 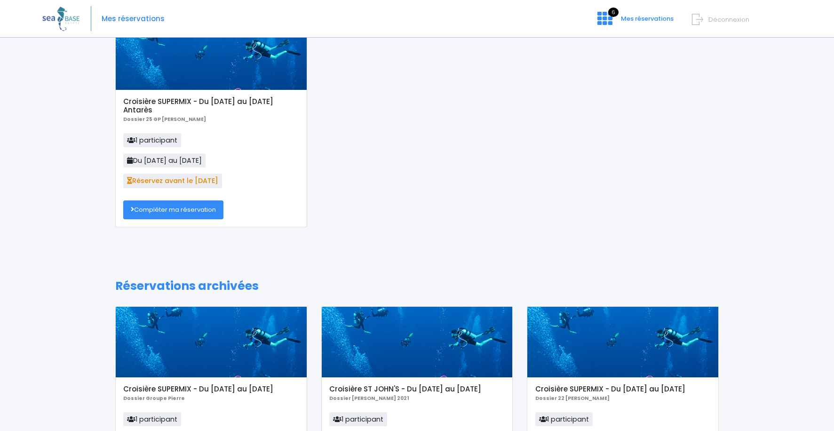 I want to click on span: Mes réservations, so click(x=647, y=18).